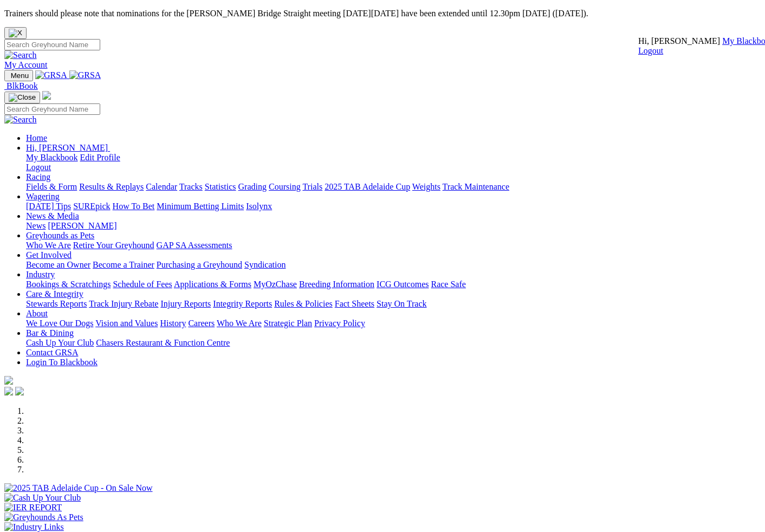 The height and width of the screenshot is (532, 765). What do you see at coordinates (40, 274) in the screenshot?
I see `a: Industry` at bounding box center [40, 274].